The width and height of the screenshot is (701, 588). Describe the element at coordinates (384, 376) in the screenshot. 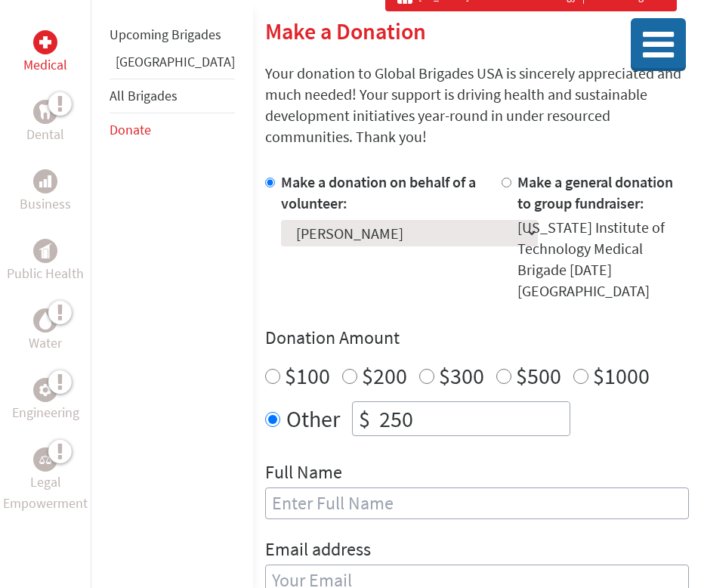

I see `label: $200` at that location.